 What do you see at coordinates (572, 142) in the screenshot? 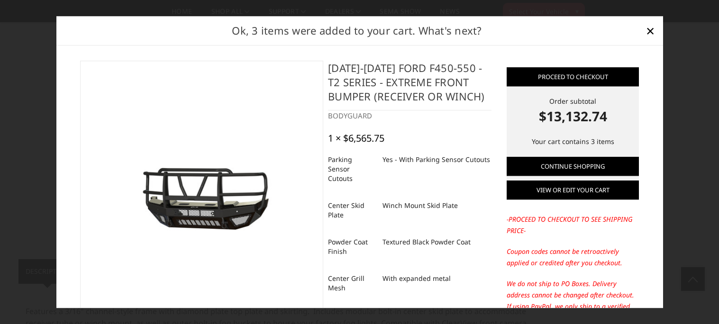
I see `p: Your cart contains 3 items` at bounding box center [572, 142].